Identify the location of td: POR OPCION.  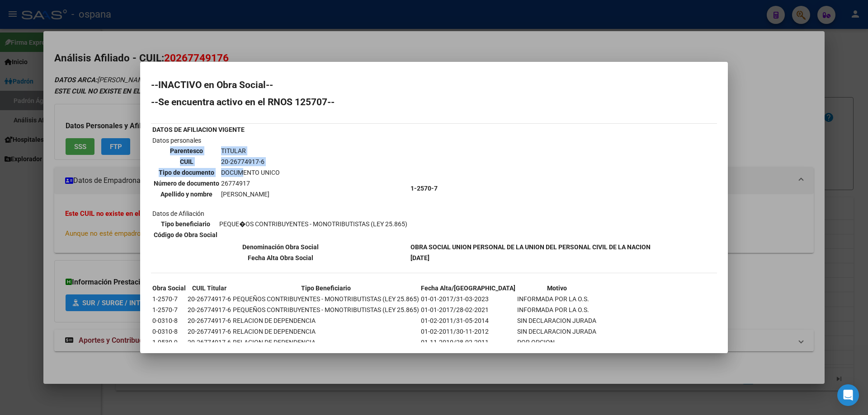
(556, 342).